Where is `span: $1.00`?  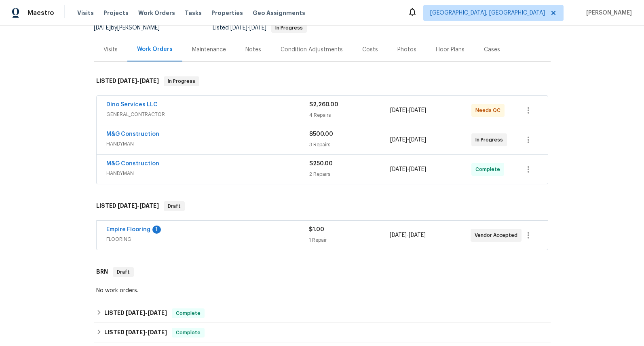
span: $1.00 is located at coordinates (316, 230).